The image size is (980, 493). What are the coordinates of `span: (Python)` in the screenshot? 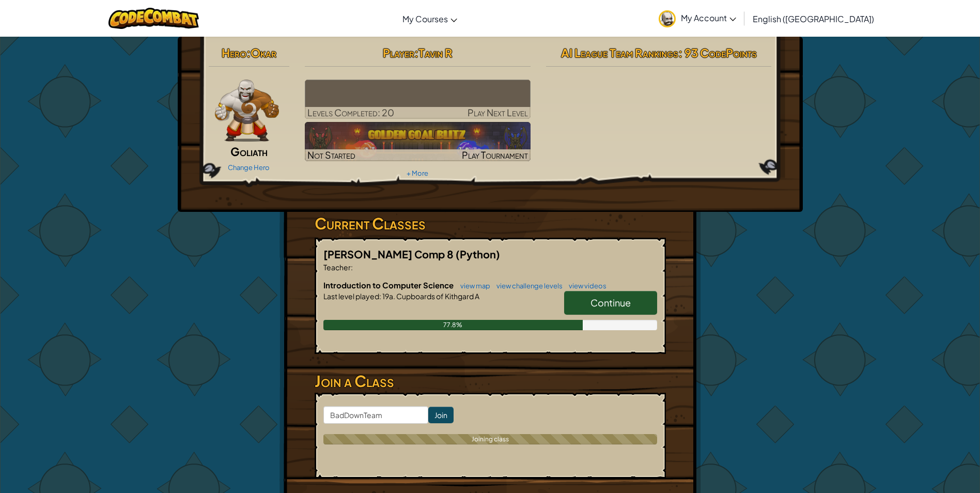 It's located at (477, 253).